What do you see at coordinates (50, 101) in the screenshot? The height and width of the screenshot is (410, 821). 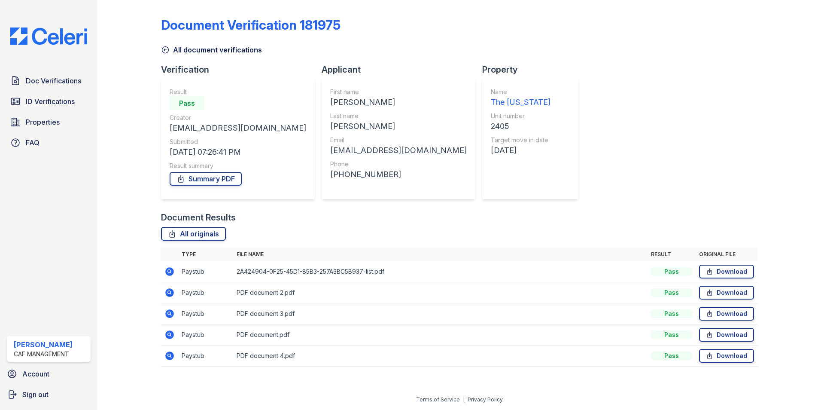 I see `span: ID Verifications` at bounding box center [50, 101].